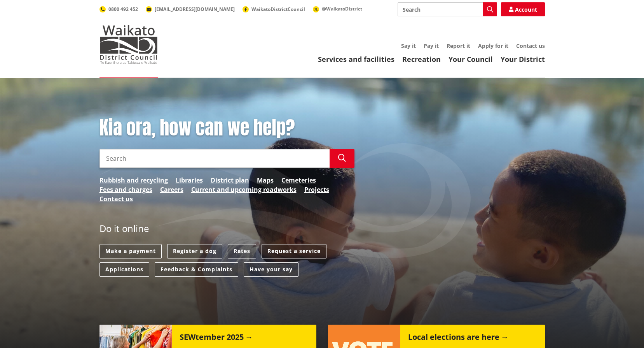 The height and width of the screenshot is (348, 644). Describe the element at coordinates (242, 251) in the screenshot. I see `a: Rates` at that location.